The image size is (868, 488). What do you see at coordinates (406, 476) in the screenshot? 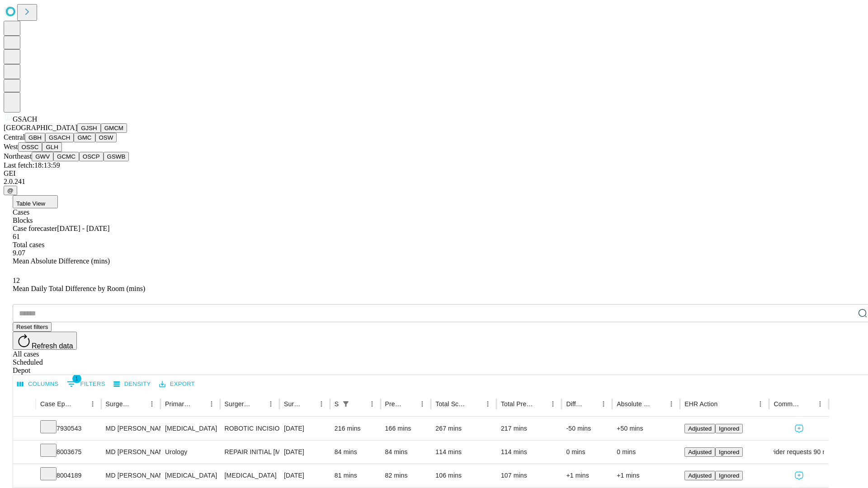
I see `div: 82 mins` at bounding box center [406, 476].